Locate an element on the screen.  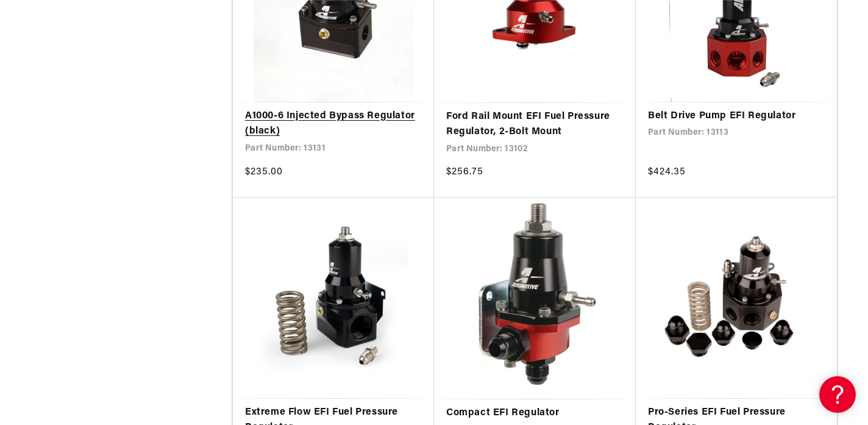
a: Belt Drive Pump EFI Regulator is located at coordinates (736, 116).